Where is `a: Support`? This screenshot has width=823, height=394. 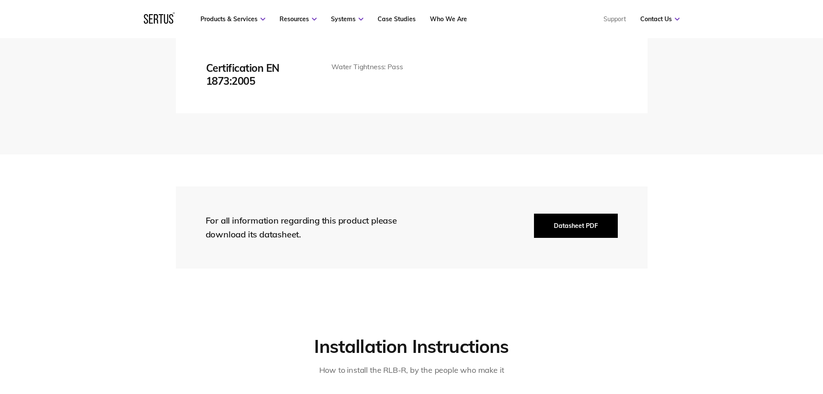 a: Support is located at coordinates (615, 19).